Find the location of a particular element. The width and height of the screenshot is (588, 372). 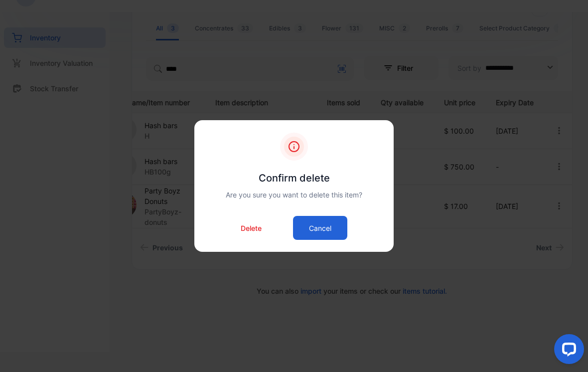

button: Cancel is located at coordinates (320, 227).